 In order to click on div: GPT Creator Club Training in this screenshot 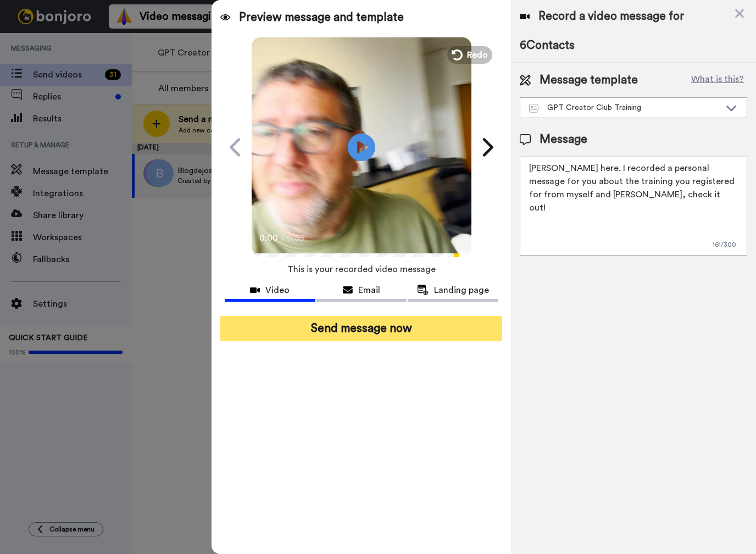, I will do `click(625, 107)`.